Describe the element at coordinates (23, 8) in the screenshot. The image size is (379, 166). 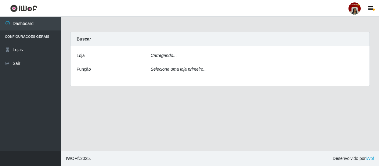
I see `img: CoreUI Logo` at that location.